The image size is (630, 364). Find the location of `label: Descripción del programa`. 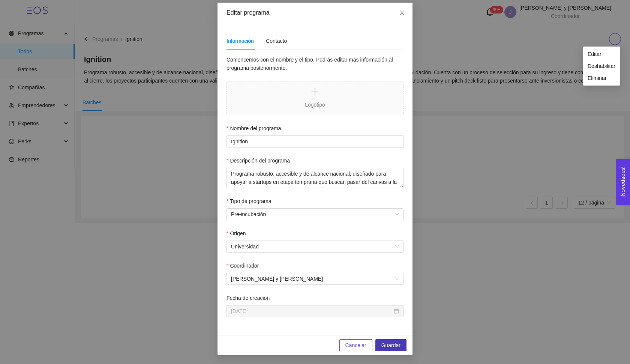

label: Descripción del programa is located at coordinates (258, 160).